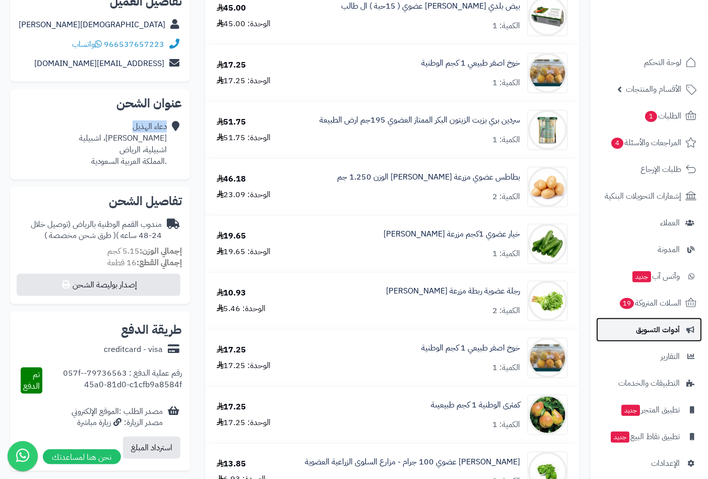 The height and width of the screenshot is (479, 708). What do you see at coordinates (420, 120) in the screenshot?
I see `a: سردين بري بزيت الزيتون البكر الممتاز العضوي 195جم ارض الطبيعة` at bounding box center [420, 120].